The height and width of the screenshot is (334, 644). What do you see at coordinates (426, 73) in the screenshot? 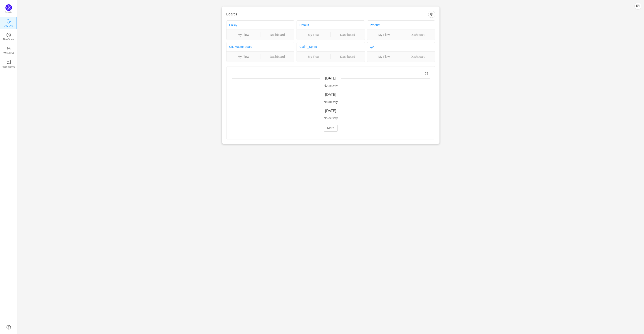
I see `i: icon: setting` at bounding box center [426, 73].